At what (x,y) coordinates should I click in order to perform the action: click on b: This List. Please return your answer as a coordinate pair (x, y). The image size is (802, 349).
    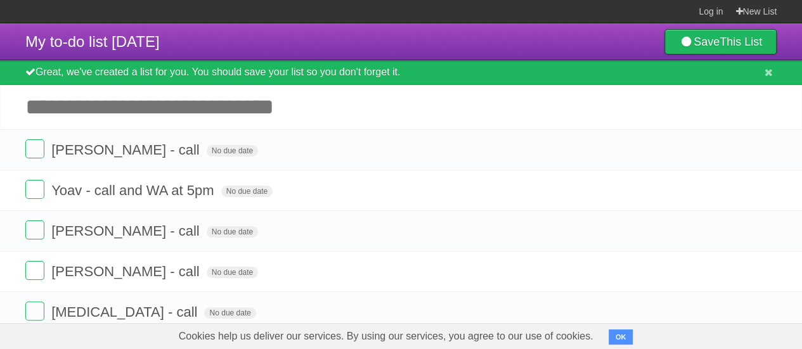
    Looking at the image, I should click on (741, 42).